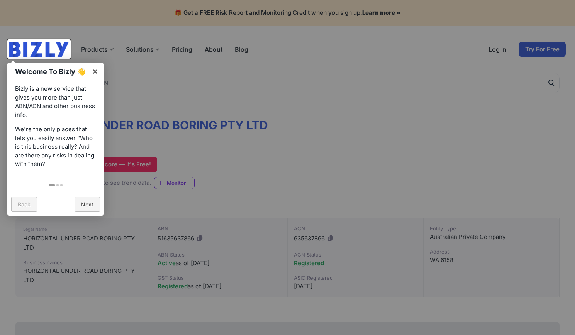 This screenshot has width=575, height=335. Describe the element at coordinates (24, 204) in the screenshot. I see `a: Back` at that location.